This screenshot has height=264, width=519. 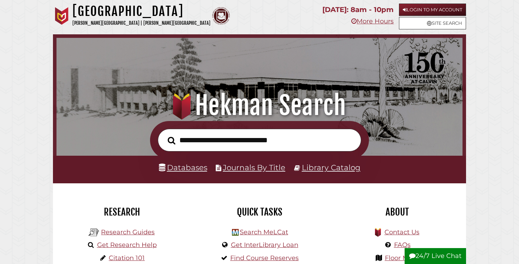 I want to click on a: Contact Us, so click(x=402, y=232).